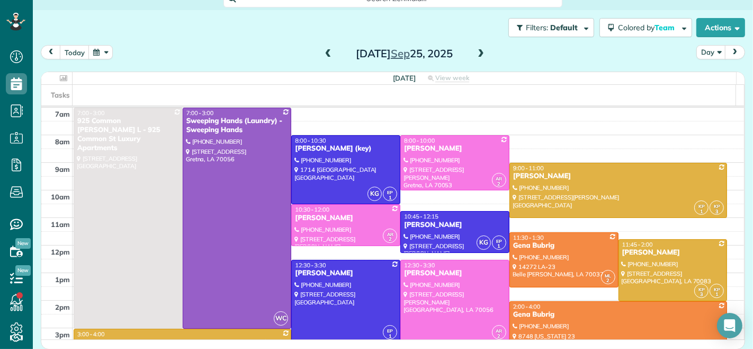 This screenshot has width=753, height=349. Describe the element at coordinates (730, 325) in the screenshot. I see `div: Open Intercom Messenger` at that location.